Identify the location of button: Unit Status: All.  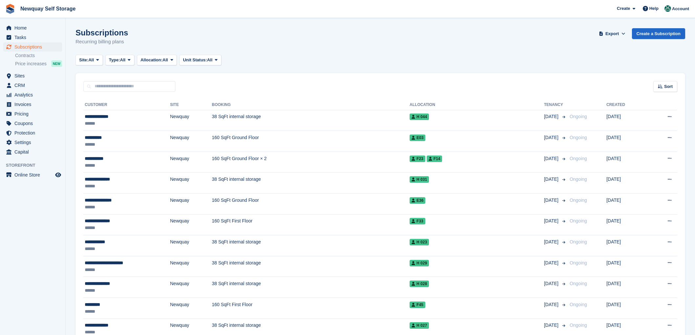
(200, 60).